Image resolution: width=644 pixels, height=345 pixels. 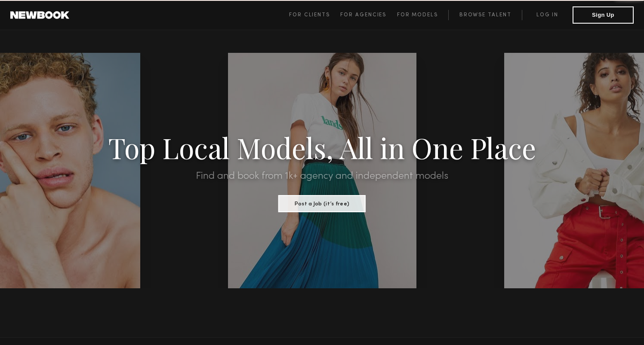 What do you see at coordinates (322, 204) in the screenshot?
I see `button: Post a Job (it’s free)` at bounding box center [322, 204].